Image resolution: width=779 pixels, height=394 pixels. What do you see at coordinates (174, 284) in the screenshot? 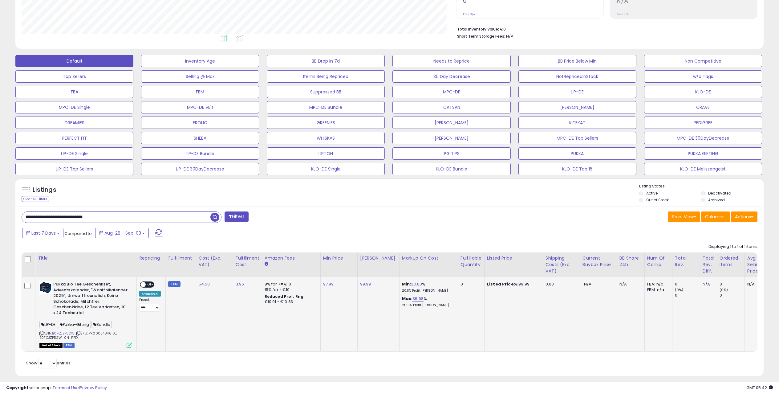
I see `small: FBM` at bounding box center [174, 284].